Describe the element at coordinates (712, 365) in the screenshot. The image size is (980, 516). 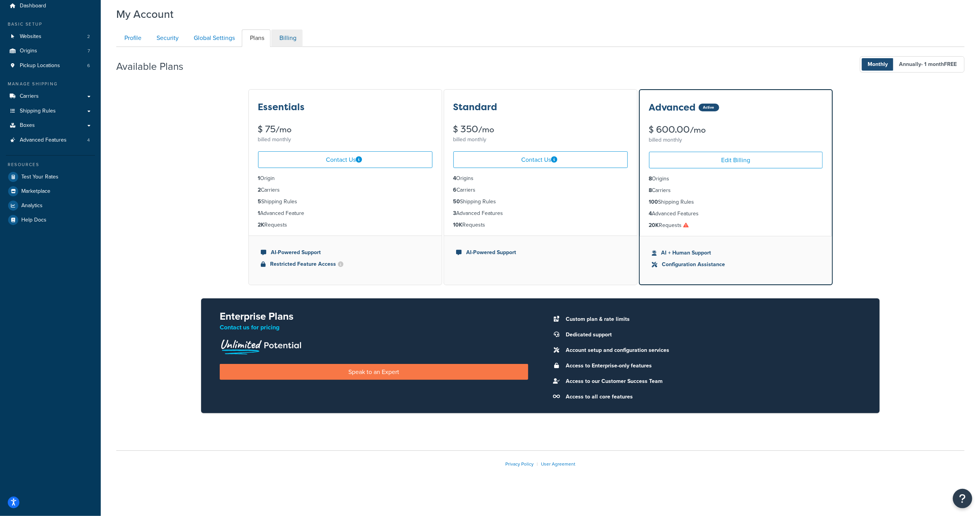
I see `li: Access to Enterprise-only features` at that location.